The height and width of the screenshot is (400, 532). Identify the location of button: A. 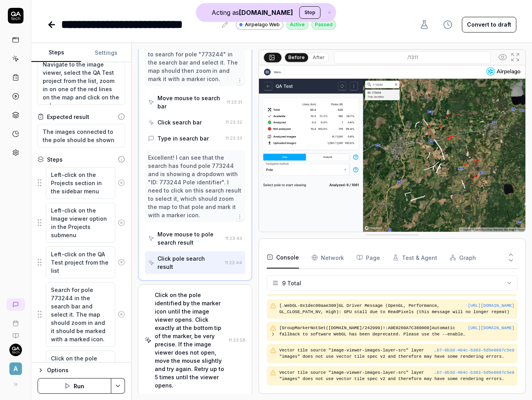
(15, 367).